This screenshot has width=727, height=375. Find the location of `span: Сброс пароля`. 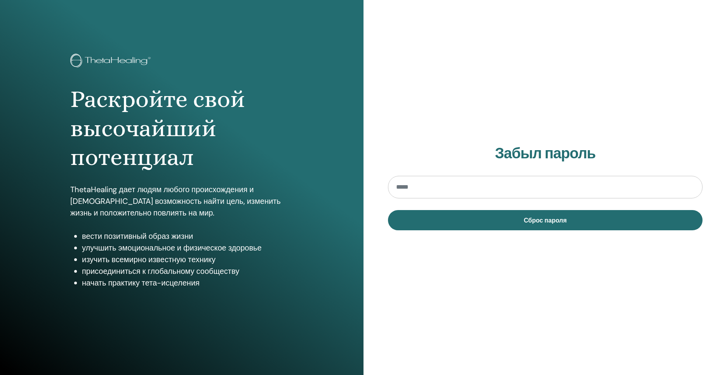

span: Сброс пароля is located at coordinates (546, 220).